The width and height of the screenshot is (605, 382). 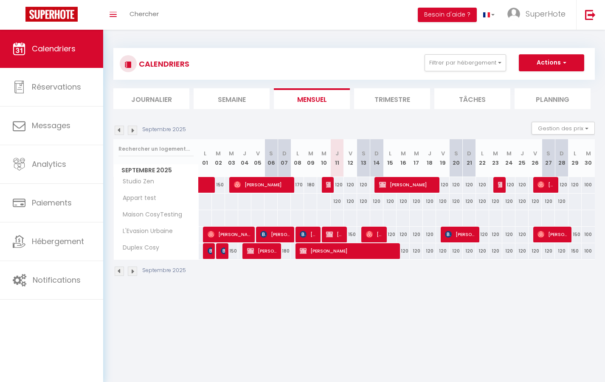 I want to click on img: logout, so click(x=590, y=14).